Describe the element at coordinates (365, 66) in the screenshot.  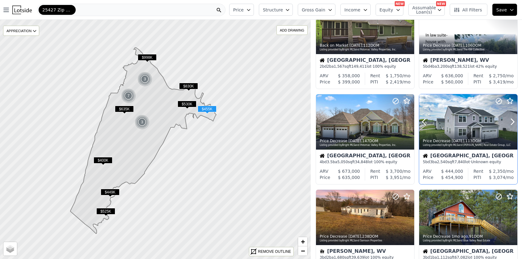
I see `div: 2 bd 2 ba sqft lot · 100% equity` at that location.